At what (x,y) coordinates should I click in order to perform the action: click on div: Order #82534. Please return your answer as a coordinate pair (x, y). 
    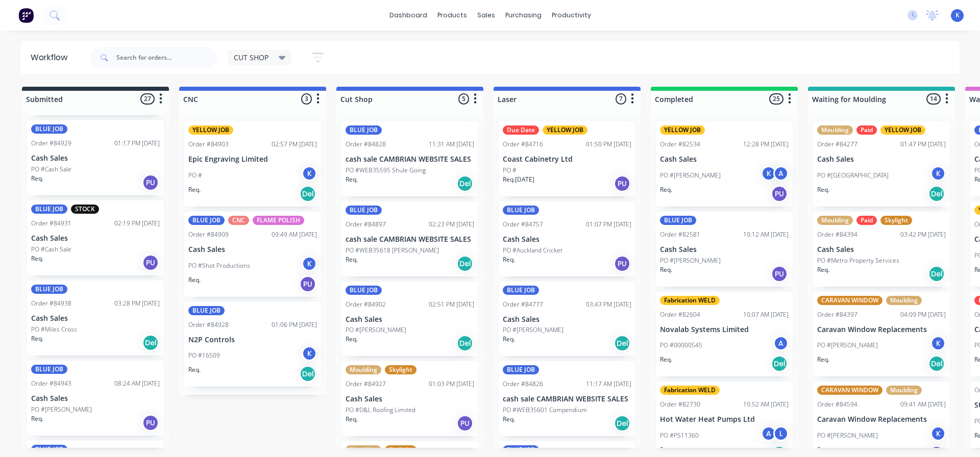
    Looking at the image, I should click on (680, 144).